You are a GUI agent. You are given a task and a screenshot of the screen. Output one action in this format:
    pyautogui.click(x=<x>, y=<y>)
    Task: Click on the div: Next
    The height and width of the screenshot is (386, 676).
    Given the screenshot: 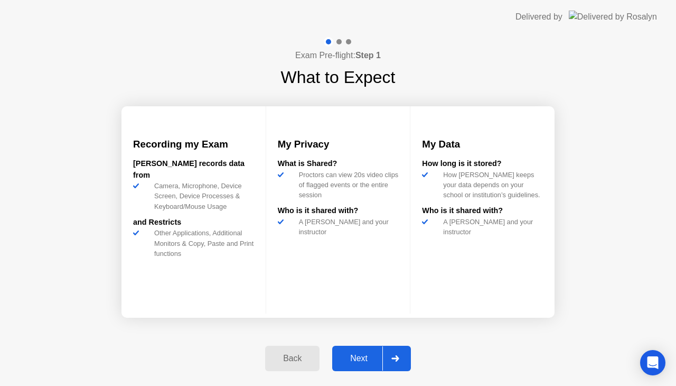 What is the action you would take?
    pyautogui.click(x=359, y=358)
    